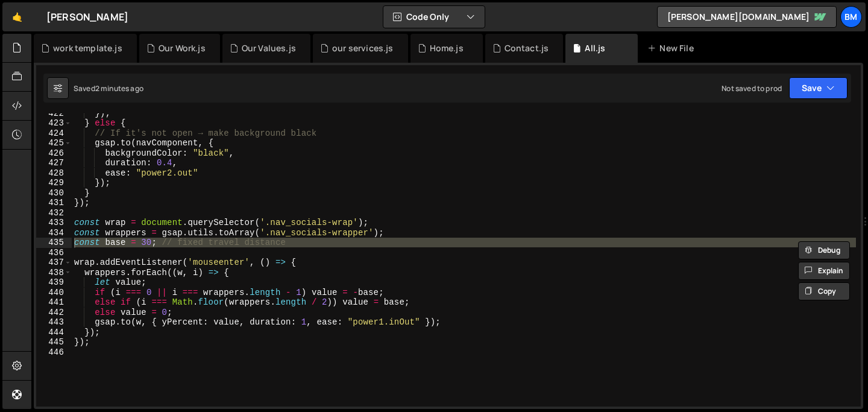  What do you see at coordinates (752, 88) in the screenshot?
I see `div: Not saved to prod` at bounding box center [752, 88].